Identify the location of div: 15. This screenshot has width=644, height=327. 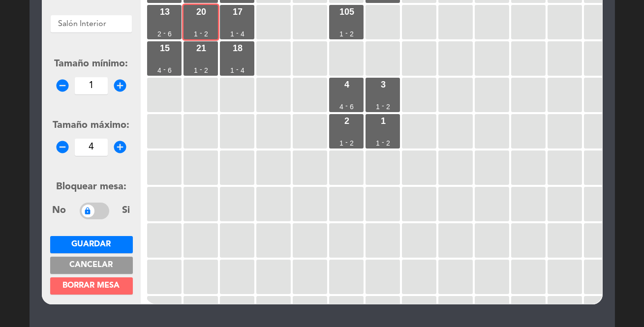
(165, 48).